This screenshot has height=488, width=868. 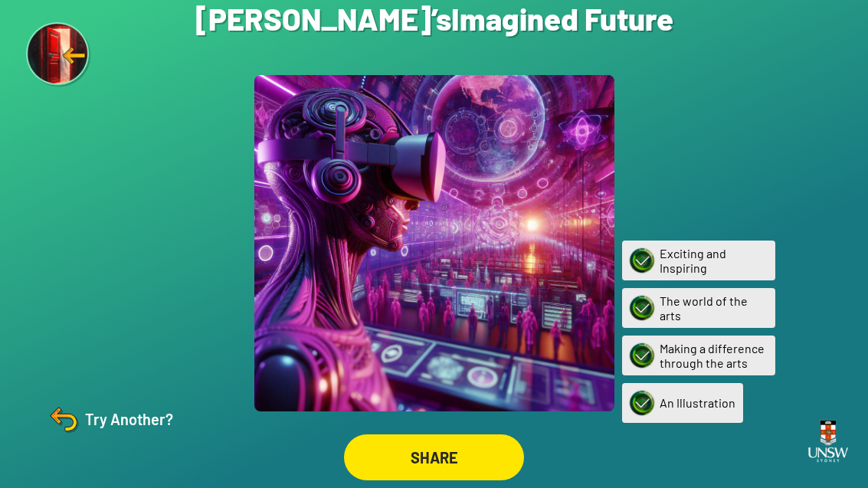 What do you see at coordinates (64, 420) in the screenshot?
I see `img: Try Another?` at bounding box center [64, 420].